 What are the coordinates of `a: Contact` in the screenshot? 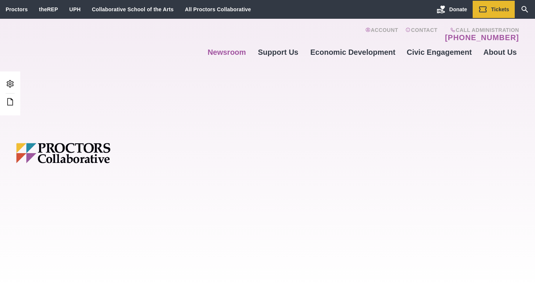 It's located at (421, 35).